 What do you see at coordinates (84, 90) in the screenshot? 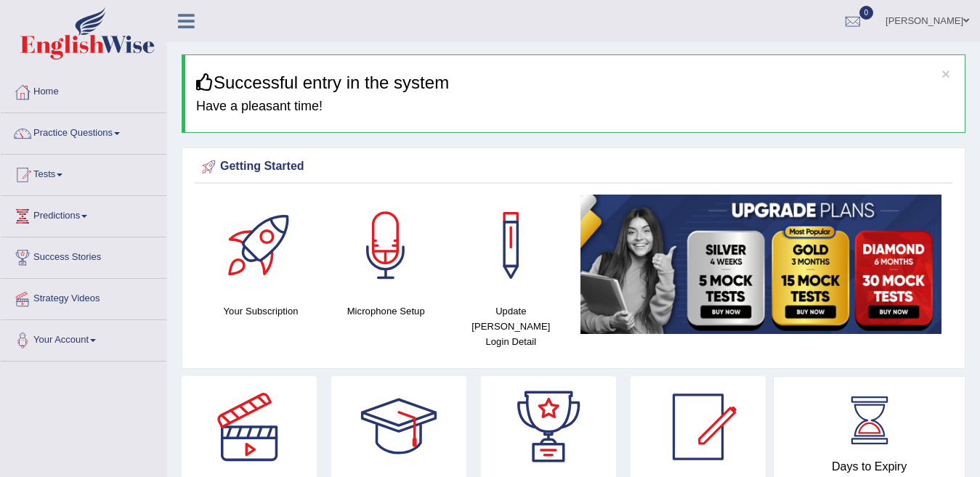
I see `a: Home` at bounding box center [84, 90].